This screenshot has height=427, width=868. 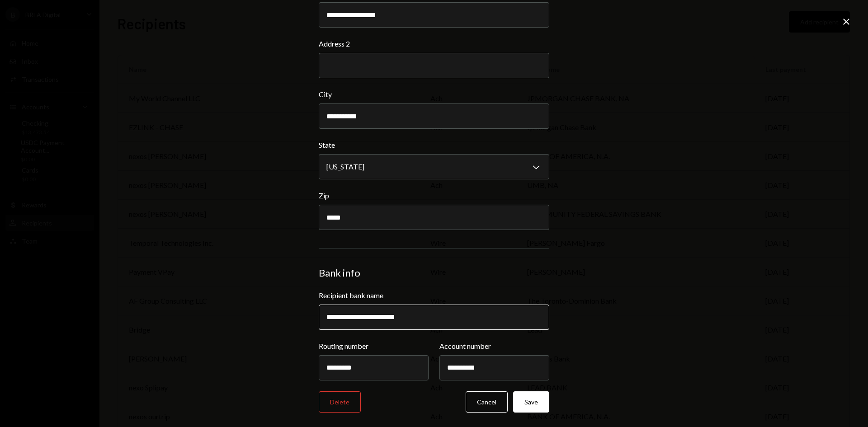 I want to click on label: City, so click(x=434, y=94).